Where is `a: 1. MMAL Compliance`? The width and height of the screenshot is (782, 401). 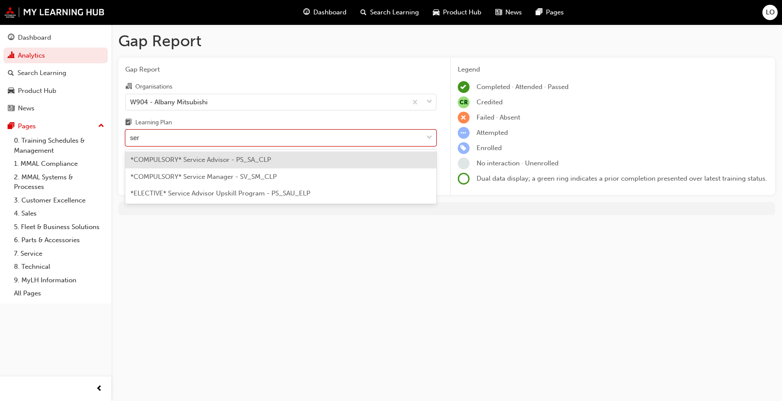 a: 1. MMAL Compliance is located at coordinates (59, 164).